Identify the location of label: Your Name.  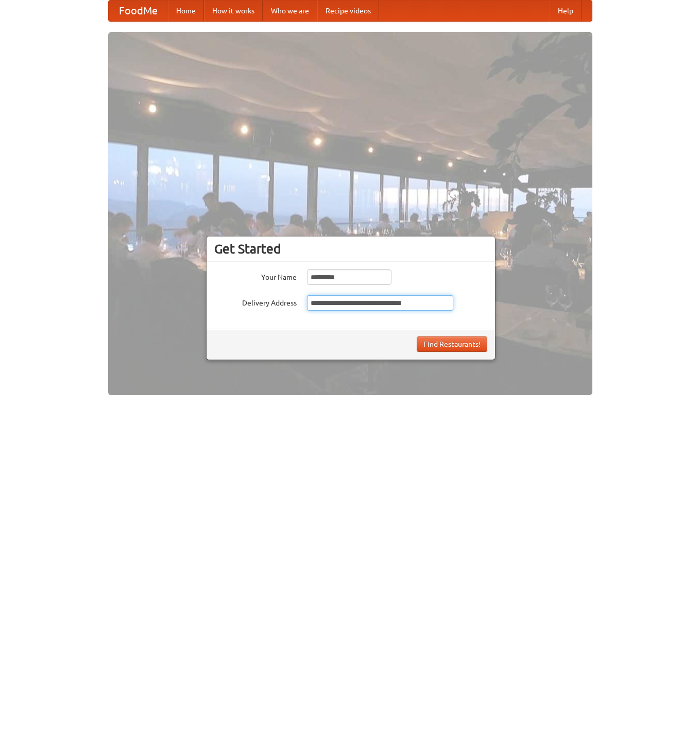
(256, 276).